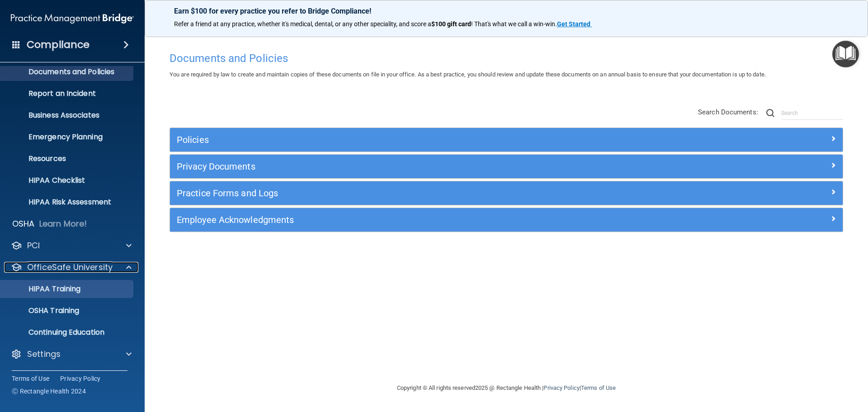 The height and width of the screenshot is (412, 868). Describe the element at coordinates (71, 246) in the screenshot. I see `a: PCI` at that location.